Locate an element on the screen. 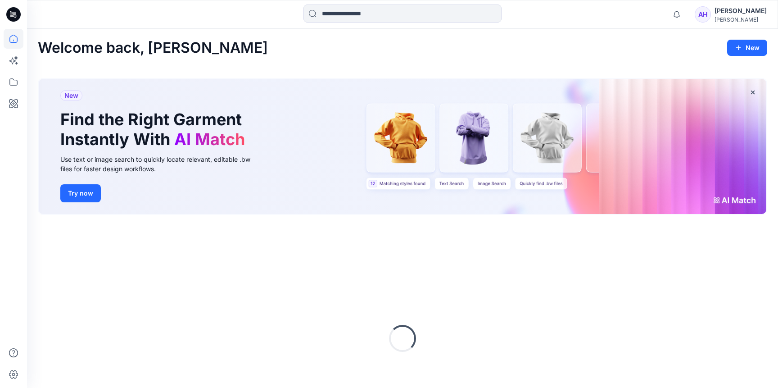 The image size is (778, 388). button: Try now is located at coordinates (81, 193).